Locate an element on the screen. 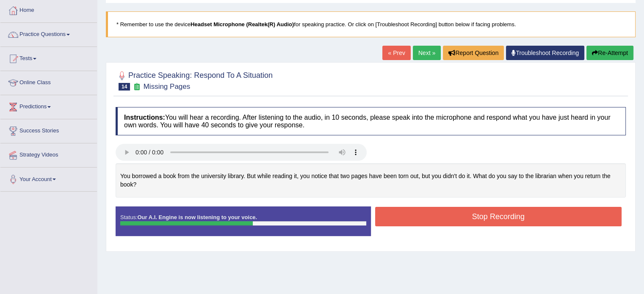 The height and width of the screenshot is (294, 644). a: Your Account is located at coordinates (49, 178).